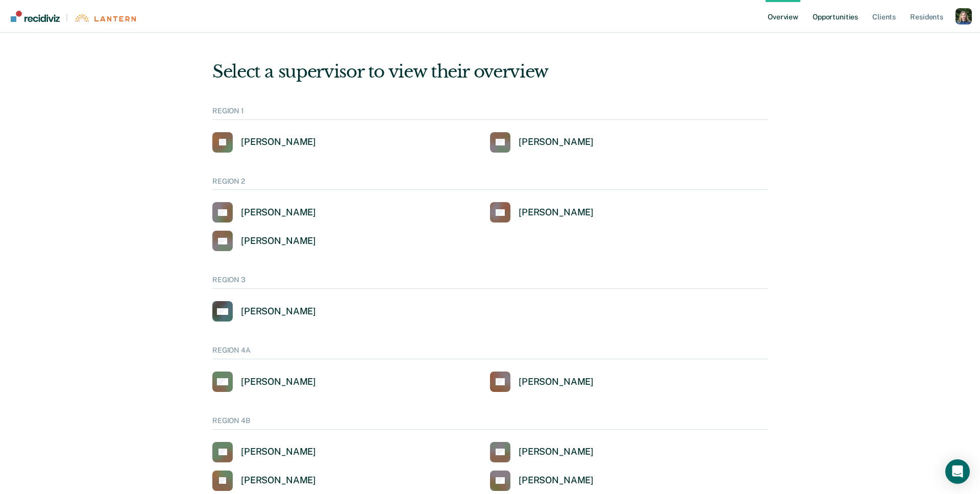 This screenshot has height=494, width=980. What do you see at coordinates (490, 423) in the screenshot?
I see `div: REGION 4B` at bounding box center [490, 423].